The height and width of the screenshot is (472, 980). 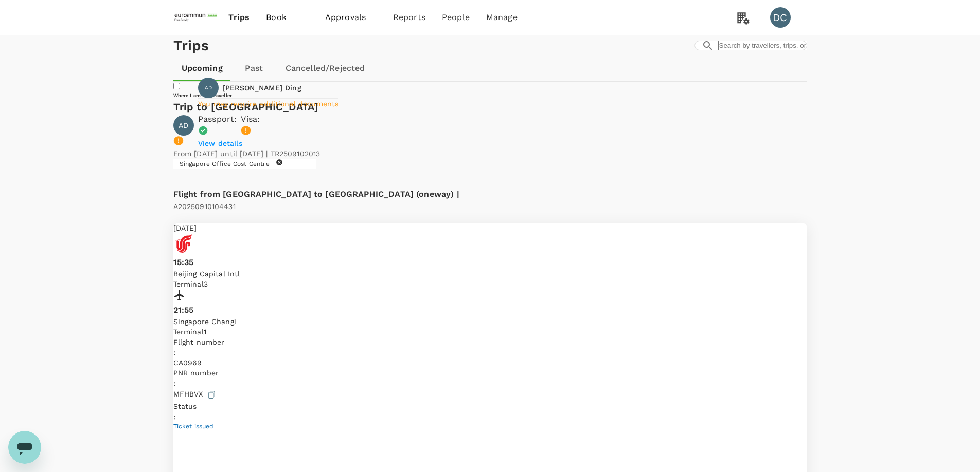 I want to click on span: A20250910104431, so click(x=204, y=206).